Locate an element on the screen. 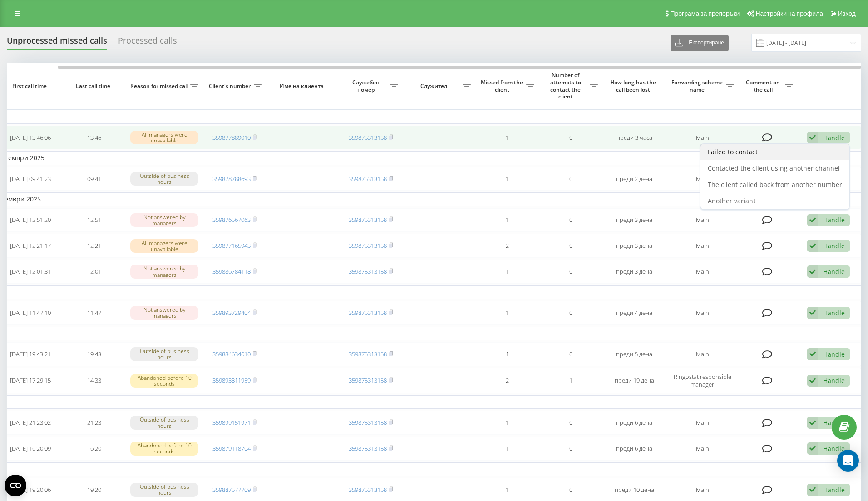 The height and width of the screenshot is (501, 868). td: преди 2 дена is located at coordinates (634, 179).